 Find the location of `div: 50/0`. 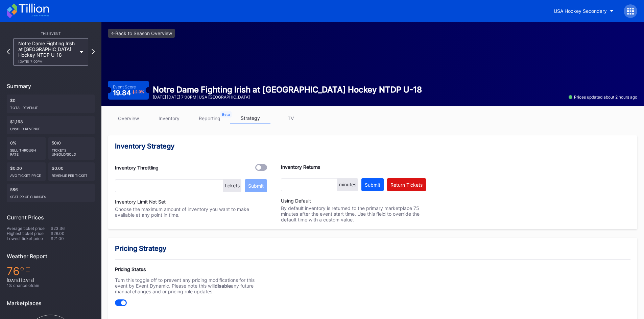

div: 50/0 is located at coordinates (72, 148).